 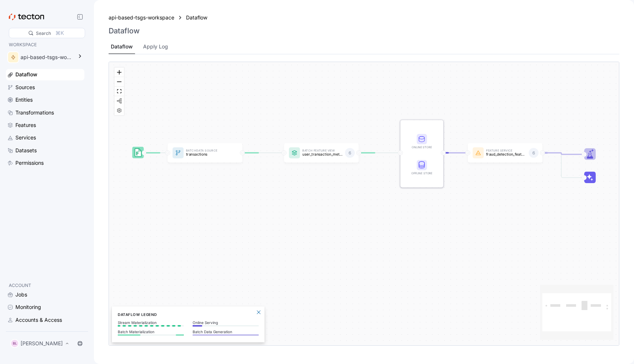 I want to click on p: Online Serving, so click(x=226, y=322).